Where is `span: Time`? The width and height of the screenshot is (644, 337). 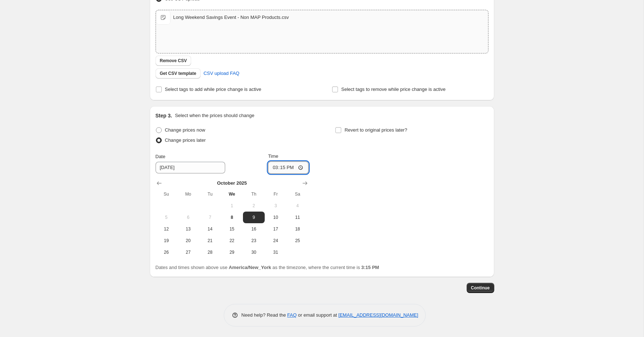 span: Time is located at coordinates (274, 155).